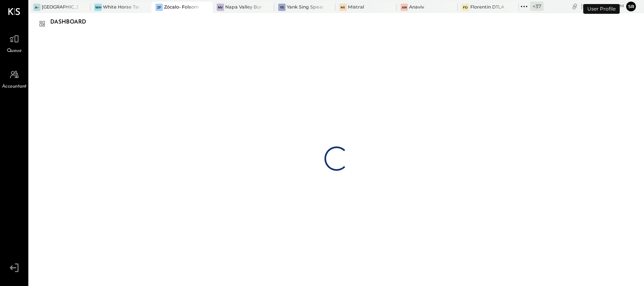 The height and width of the screenshot is (286, 644). What do you see at coordinates (356, 7) in the screenshot?
I see `div: Mistral` at bounding box center [356, 7].